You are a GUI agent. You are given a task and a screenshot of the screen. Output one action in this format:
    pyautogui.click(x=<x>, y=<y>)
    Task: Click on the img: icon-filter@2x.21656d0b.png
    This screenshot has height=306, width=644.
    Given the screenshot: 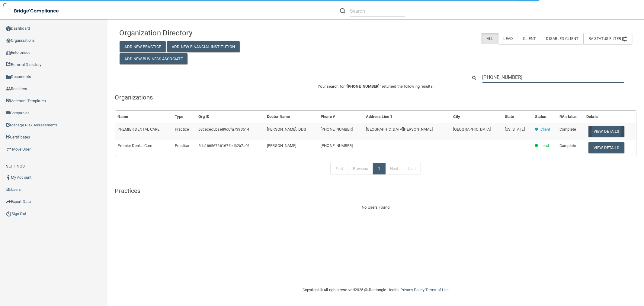 What is the action you would take?
    pyautogui.click(x=625, y=39)
    